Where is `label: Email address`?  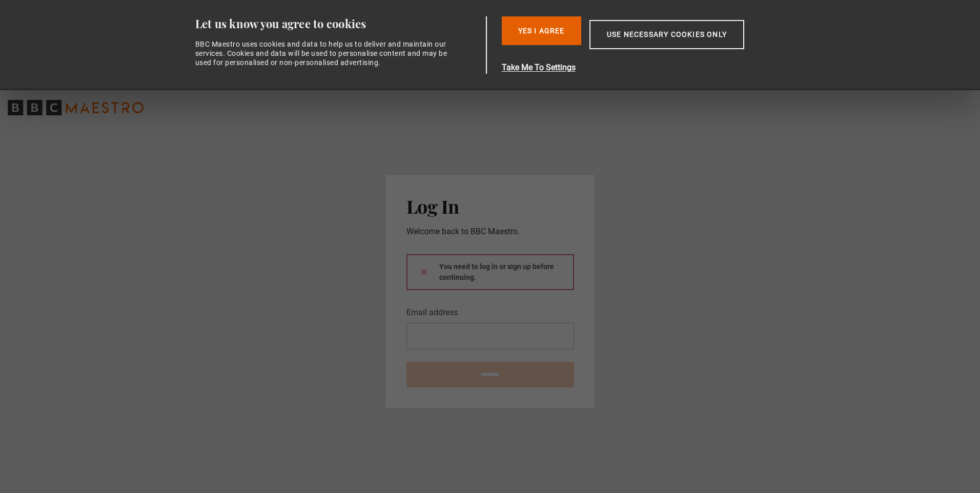 label: Email address is located at coordinates (432, 313).